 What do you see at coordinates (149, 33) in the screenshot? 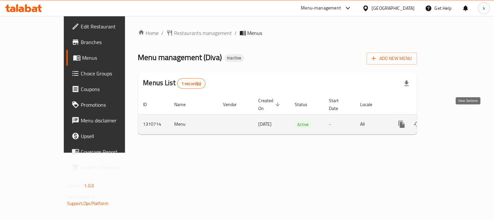
I see `a: Home` at bounding box center [149, 33].